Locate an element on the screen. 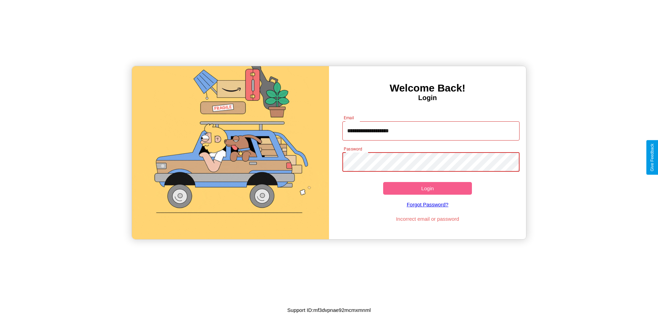 Image resolution: width=658 pixels, height=315 pixels. h4: Login is located at coordinates (427, 98).